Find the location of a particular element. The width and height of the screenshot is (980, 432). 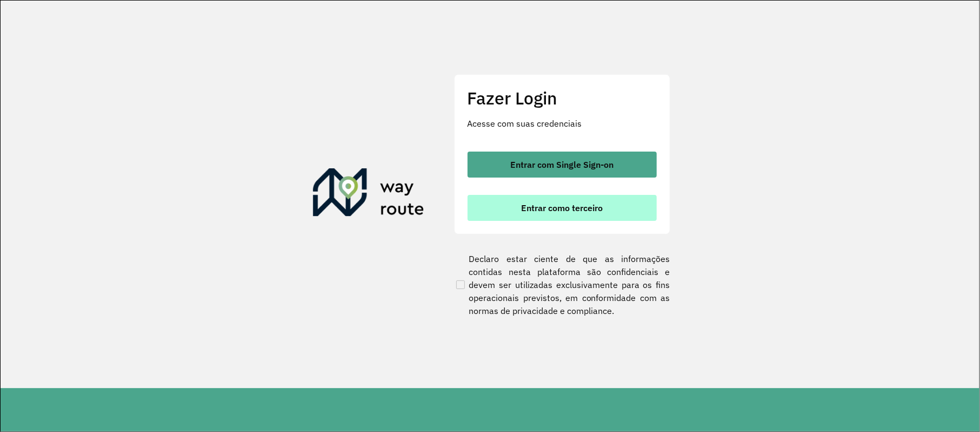

span: Entrar como terceiro is located at coordinates (562, 208).